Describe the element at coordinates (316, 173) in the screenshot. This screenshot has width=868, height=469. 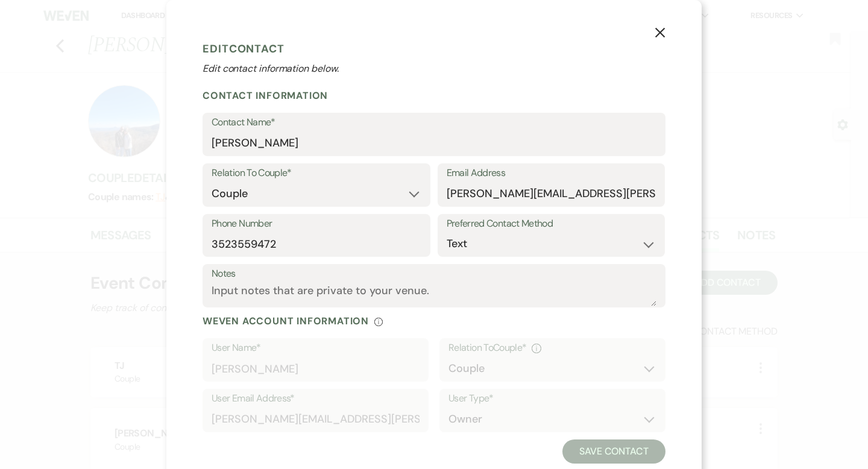
I see `label: Relation To Couple*` at that location.